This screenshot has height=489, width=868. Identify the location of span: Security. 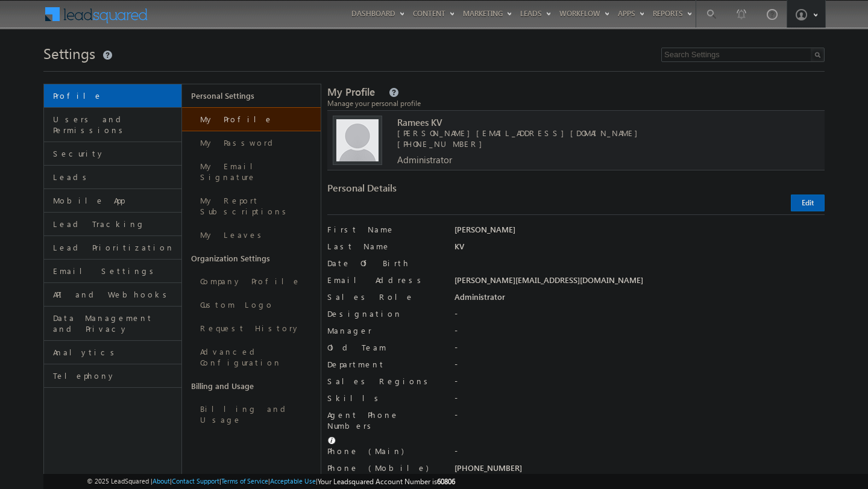
(116, 153).